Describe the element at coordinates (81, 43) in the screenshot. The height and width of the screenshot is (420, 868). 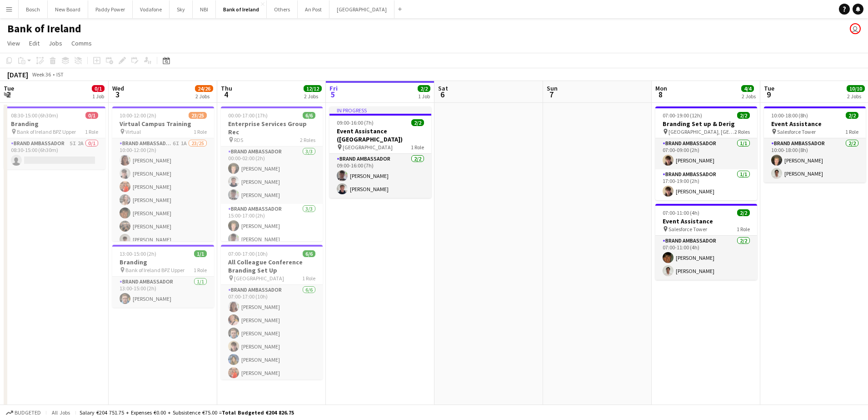
I see `span: Comms` at that location.